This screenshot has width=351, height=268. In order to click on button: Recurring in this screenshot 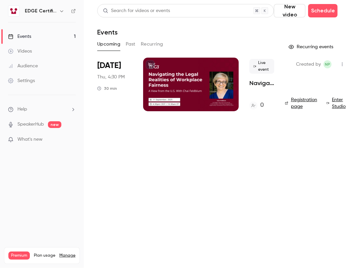, I will do `click(152, 44)`.